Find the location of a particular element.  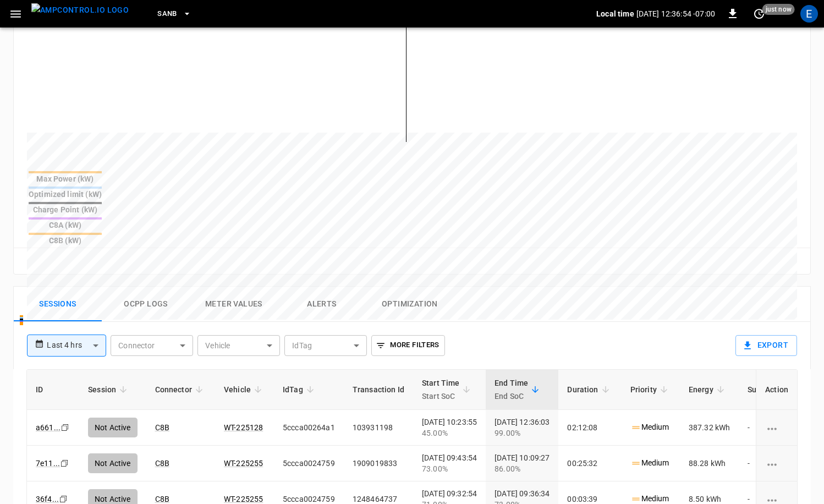

span: Priority is located at coordinates (651, 389).